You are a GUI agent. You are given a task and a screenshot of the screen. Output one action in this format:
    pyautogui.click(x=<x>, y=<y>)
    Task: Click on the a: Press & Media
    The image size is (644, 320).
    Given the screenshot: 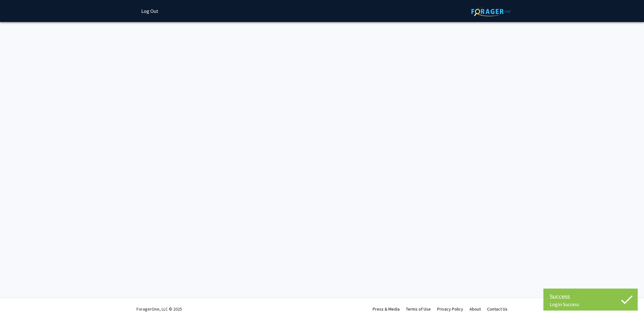 What is the action you would take?
    pyautogui.click(x=386, y=309)
    